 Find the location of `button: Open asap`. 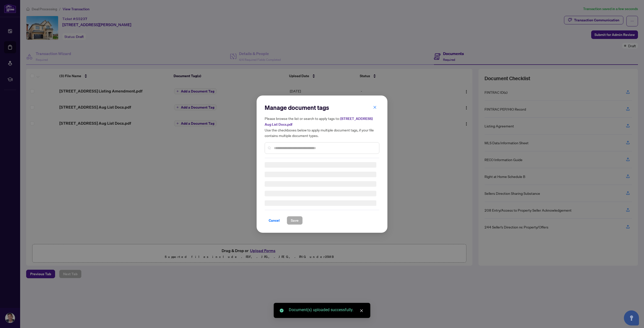

button: Open asap is located at coordinates (631, 318).